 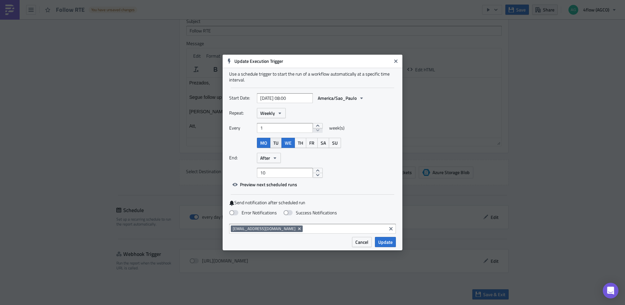 I want to click on span: WE, so click(x=288, y=143).